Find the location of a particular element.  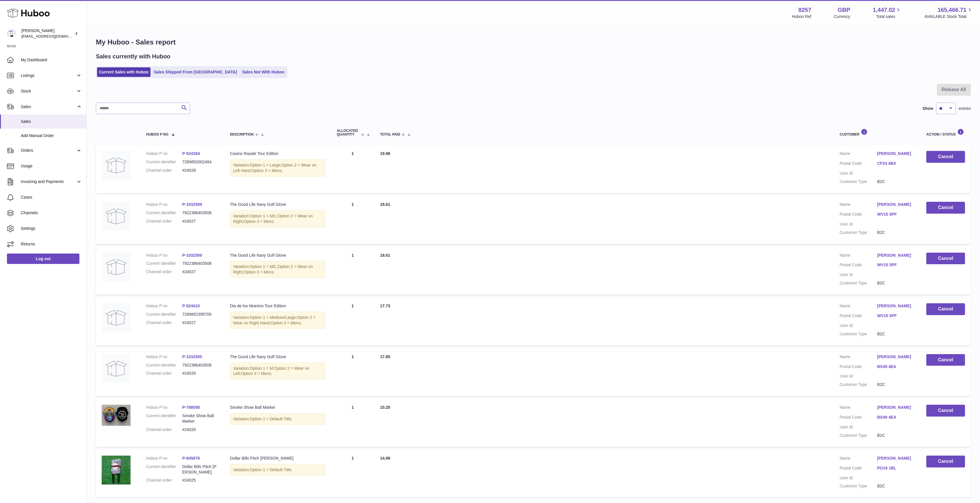

dd: #24026 is located at coordinates (200, 430).